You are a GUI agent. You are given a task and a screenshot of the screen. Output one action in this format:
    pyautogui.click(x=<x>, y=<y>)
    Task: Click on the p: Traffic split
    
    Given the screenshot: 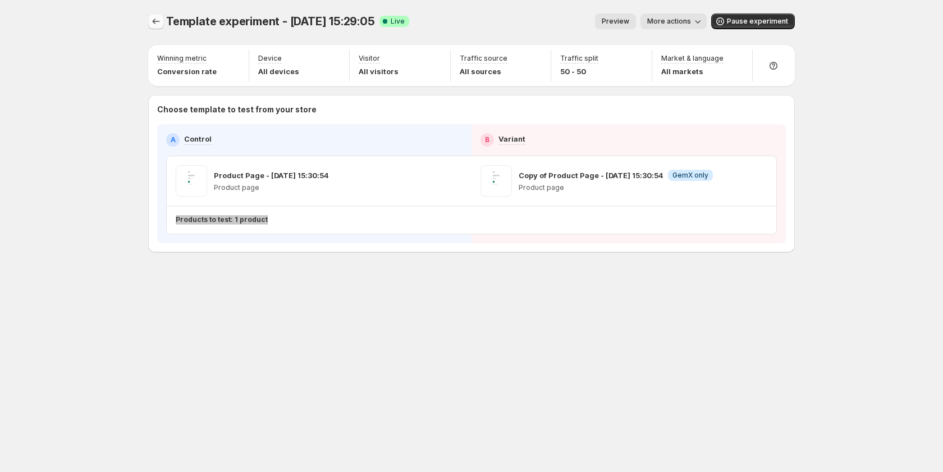 What is the action you would take?
    pyautogui.click(x=579, y=58)
    